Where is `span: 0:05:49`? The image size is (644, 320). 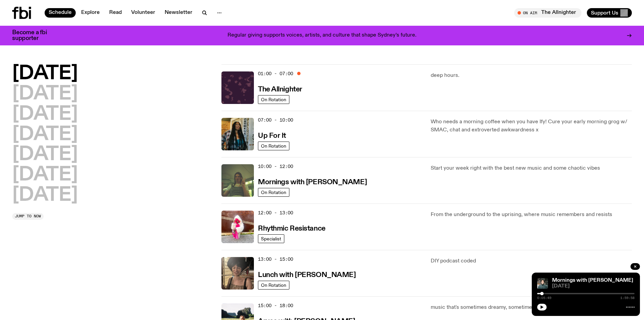
span: 0:05:49 is located at coordinates (545, 298).